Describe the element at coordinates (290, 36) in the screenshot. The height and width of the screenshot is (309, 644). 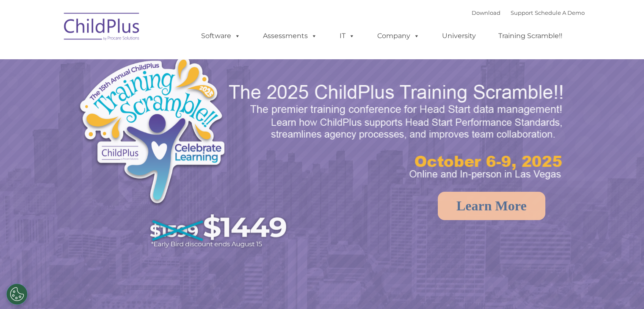
I see `a: Assessments` at that location.